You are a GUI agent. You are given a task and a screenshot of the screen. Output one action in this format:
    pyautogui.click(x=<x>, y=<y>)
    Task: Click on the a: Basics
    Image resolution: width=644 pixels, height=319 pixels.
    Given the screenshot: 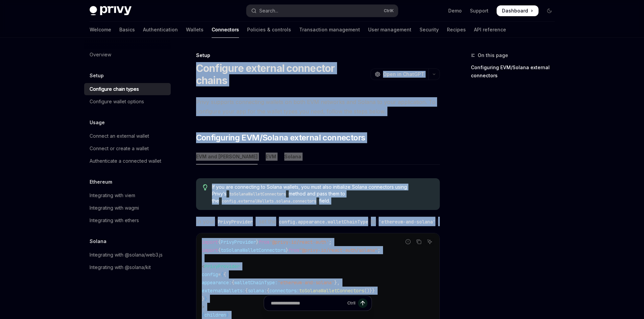 What is the action you would take?
    pyautogui.click(x=127, y=29)
    